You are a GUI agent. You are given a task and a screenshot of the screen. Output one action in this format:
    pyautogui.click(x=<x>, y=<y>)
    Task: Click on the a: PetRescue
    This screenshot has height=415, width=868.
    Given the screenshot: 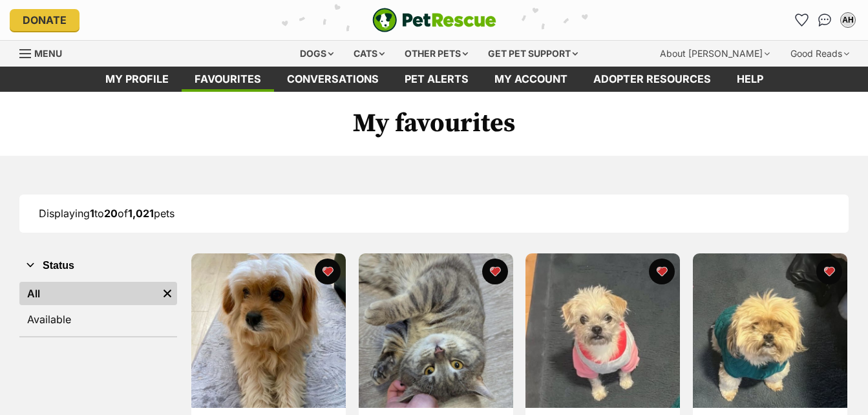 What is the action you would take?
    pyautogui.click(x=435, y=20)
    